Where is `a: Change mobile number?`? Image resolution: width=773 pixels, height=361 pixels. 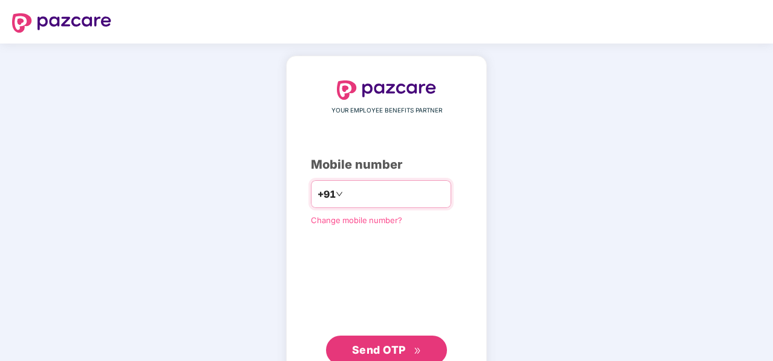 a: Change mobile number? is located at coordinates (356, 220).